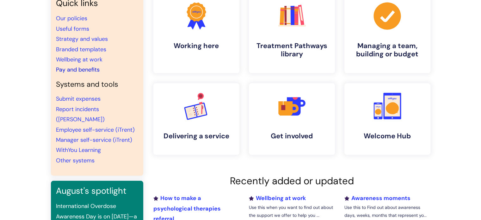 This screenshot has width=481, height=220. I want to click on a: WithYou Learning, so click(78, 150).